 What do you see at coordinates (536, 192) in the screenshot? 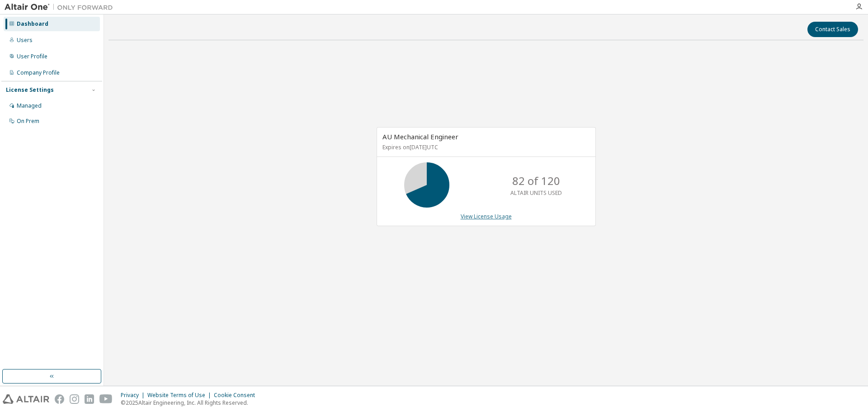
I see `p: ALTAIR UNITS USED` at bounding box center [536, 192].